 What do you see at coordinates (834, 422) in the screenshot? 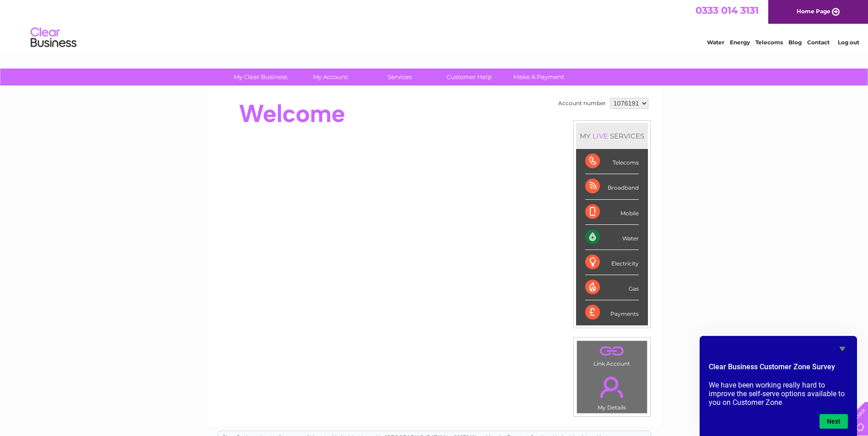
I see `button: Next question` at bounding box center [834, 422].